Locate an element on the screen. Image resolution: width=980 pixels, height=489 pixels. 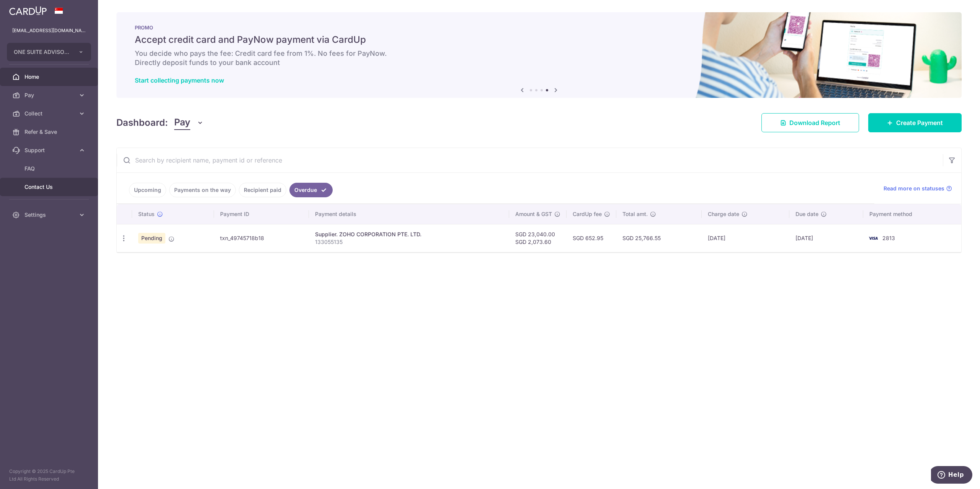
th: Payment ID is located at coordinates (261, 214).